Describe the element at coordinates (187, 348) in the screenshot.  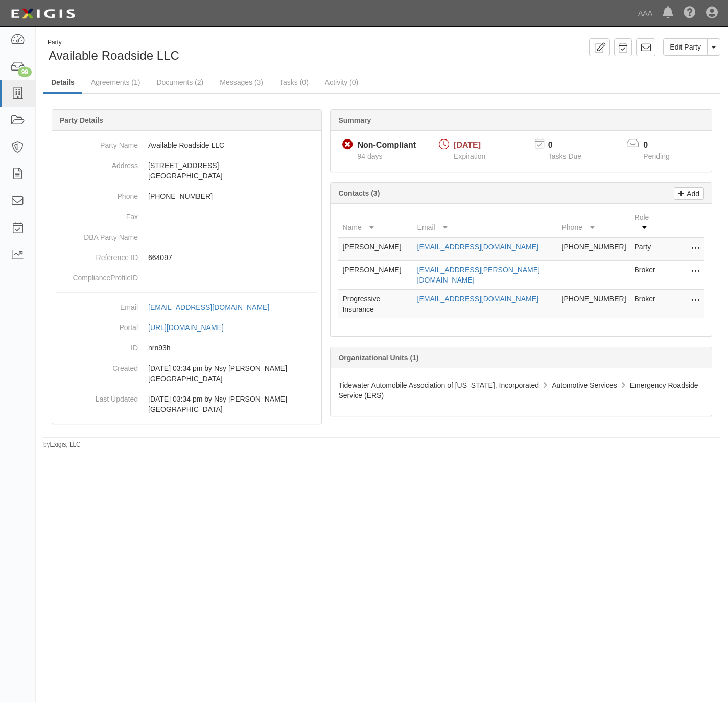
I see `dd: nrn93h` at that location.